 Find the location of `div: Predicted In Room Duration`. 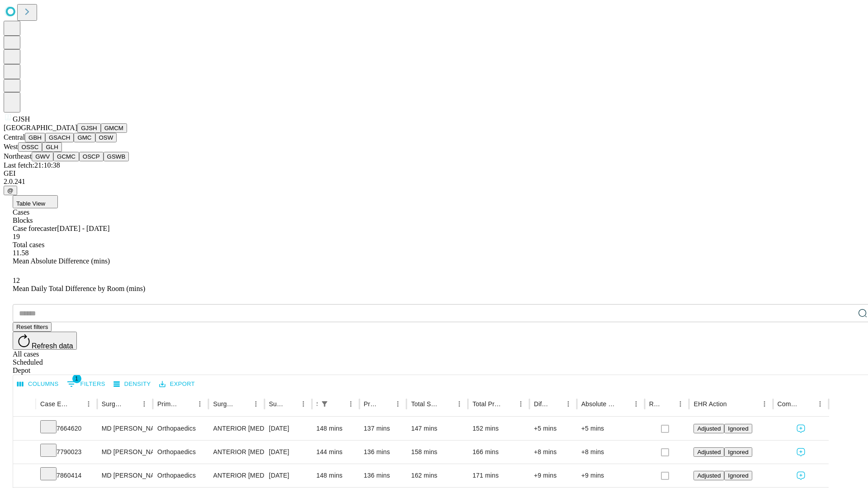

div: Predicted In Room Duration is located at coordinates (371, 404).